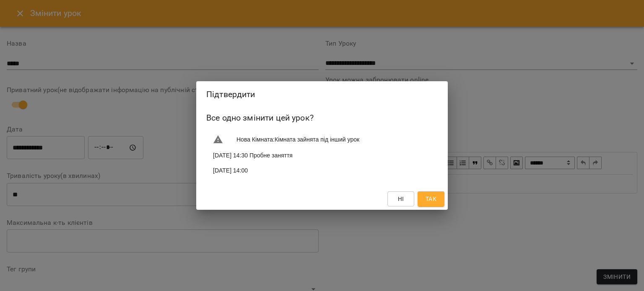  What do you see at coordinates (431, 199) in the screenshot?
I see `span: Так` at bounding box center [431, 199].